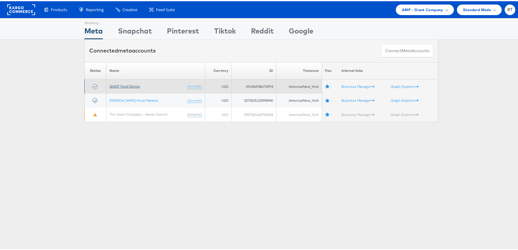 Image resolution: width=518 pixels, height=250 pixels. What do you see at coordinates (125, 85) in the screenshot?
I see `a: GIANT Food Stores` at bounding box center [125, 85].